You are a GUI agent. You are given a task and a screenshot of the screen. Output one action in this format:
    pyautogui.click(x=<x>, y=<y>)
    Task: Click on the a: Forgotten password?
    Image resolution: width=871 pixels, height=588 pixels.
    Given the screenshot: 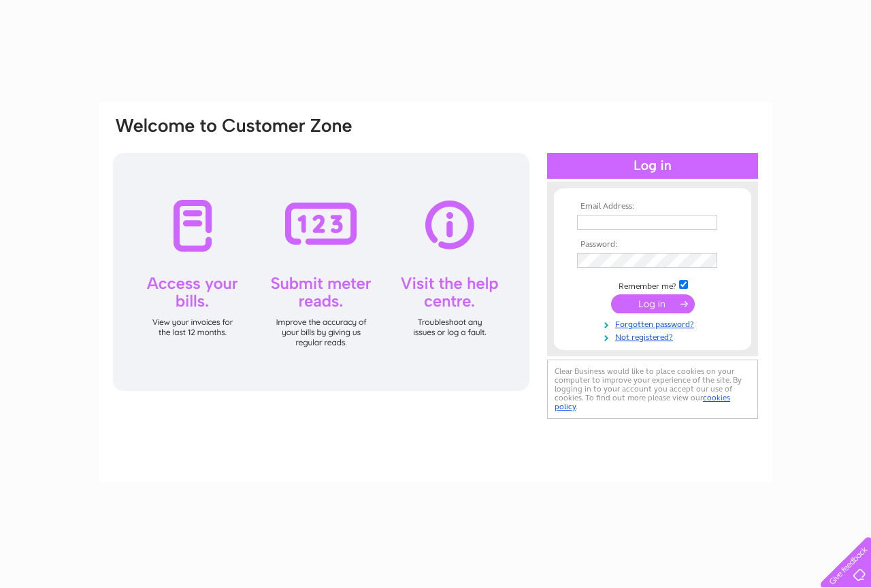 What is the action you would take?
    pyautogui.click(x=654, y=323)
    